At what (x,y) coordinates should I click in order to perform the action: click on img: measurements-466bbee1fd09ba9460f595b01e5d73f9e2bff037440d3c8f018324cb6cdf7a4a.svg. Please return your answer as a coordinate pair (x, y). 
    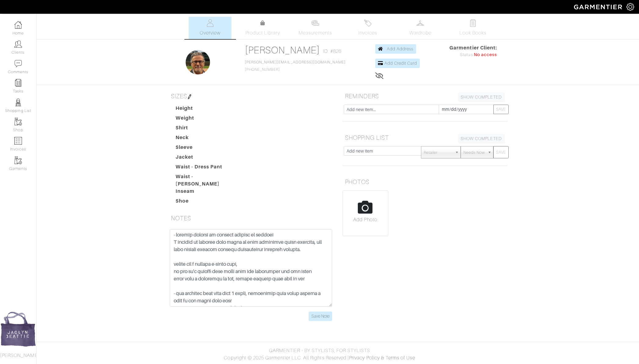
    Looking at the image, I should click on (315, 23).